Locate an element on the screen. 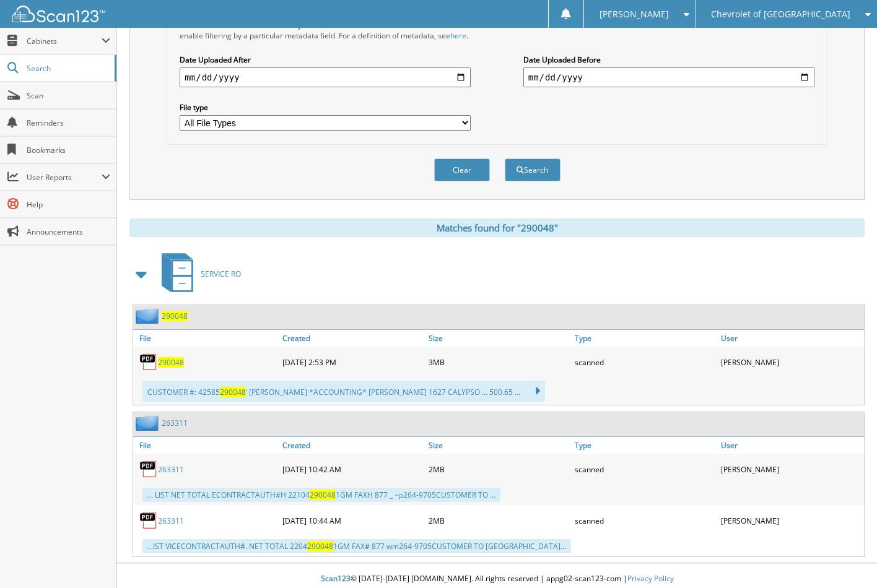 The image size is (877, 588). img: scan123-logo-white.svg is located at coordinates (59, 14).